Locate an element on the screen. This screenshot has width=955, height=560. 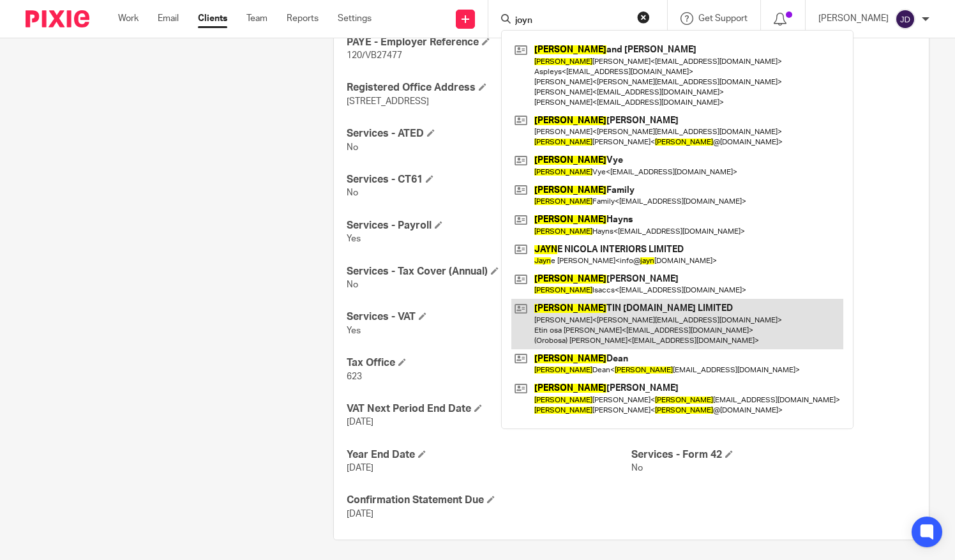
h4: Services - CT61 is located at coordinates (489, 180).